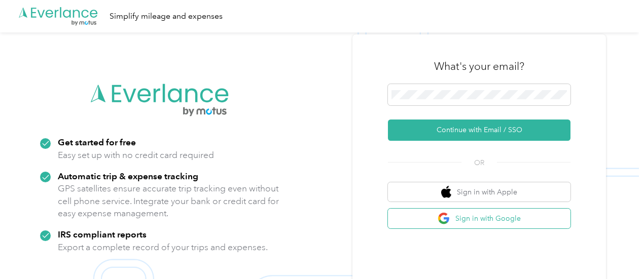  I want to click on div: Simplify mileage and expenses, so click(166, 16).